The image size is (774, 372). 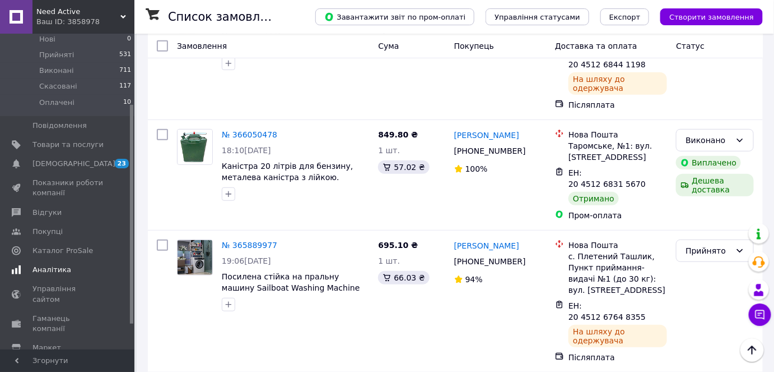 What do you see at coordinates (708, 251) in the screenshot?
I see `div: Прийнято` at bounding box center [708, 251].